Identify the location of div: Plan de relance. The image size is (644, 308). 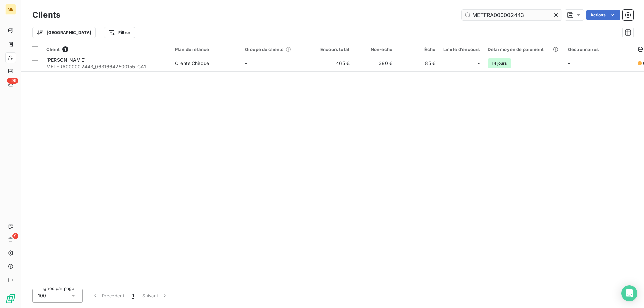
(206, 49).